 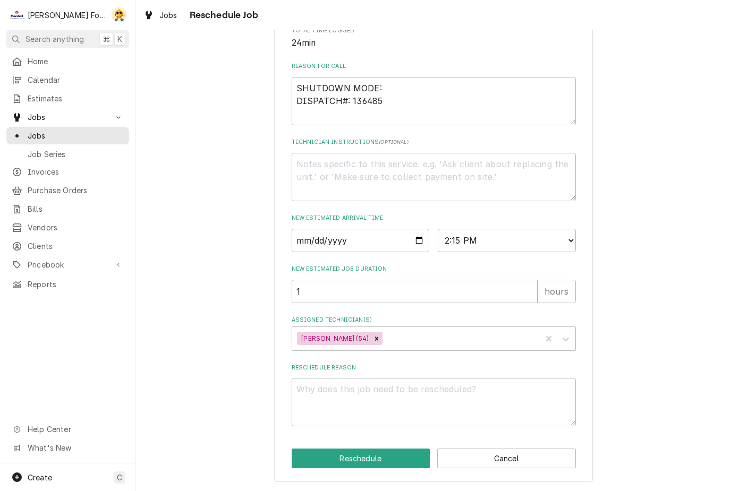 What do you see at coordinates (433, 458) in the screenshot?
I see `div: Button Group Row` at bounding box center [433, 458].